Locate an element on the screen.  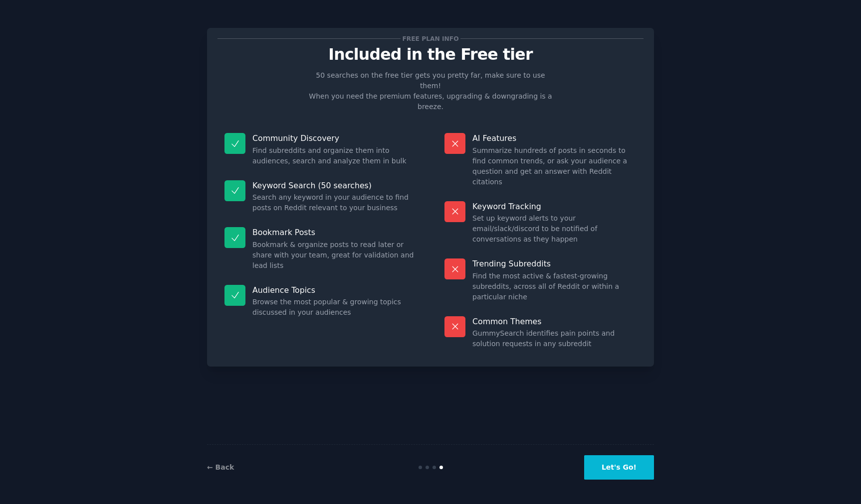
dd: Bookmark & organize posts to read later or share with your team, great for validation and lead lists is located at coordinates (334, 255).